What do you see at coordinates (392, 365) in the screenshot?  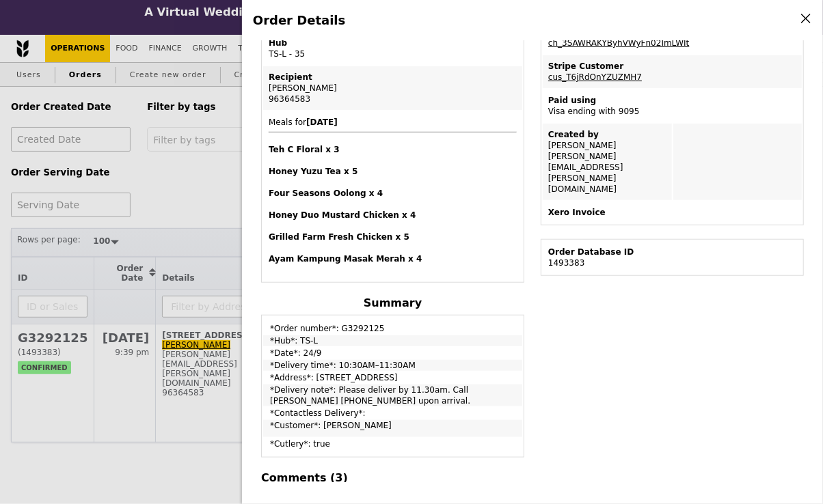 I see `td: *Delivery time*: 10:30AM–11:30AM` at bounding box center [392, 365].